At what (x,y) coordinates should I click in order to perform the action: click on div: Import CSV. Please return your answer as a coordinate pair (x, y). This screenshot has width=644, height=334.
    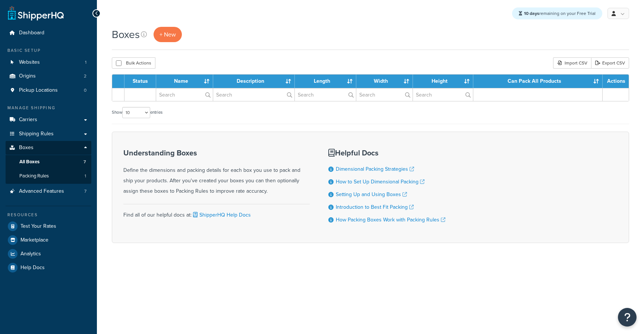
    Looking at the image, I should click on (572, 63).